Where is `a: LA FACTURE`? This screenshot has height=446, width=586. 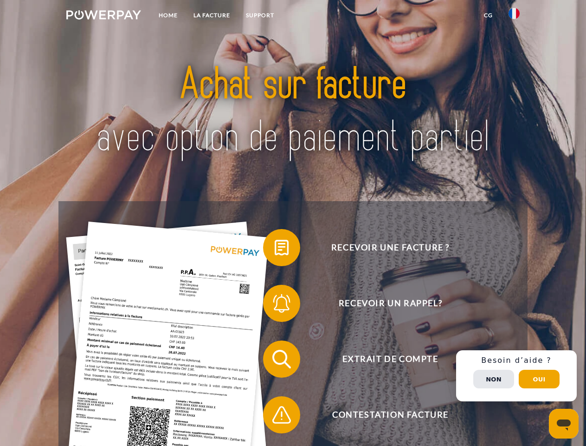 a: LA FACTURE is located at coordinates (212, 15).